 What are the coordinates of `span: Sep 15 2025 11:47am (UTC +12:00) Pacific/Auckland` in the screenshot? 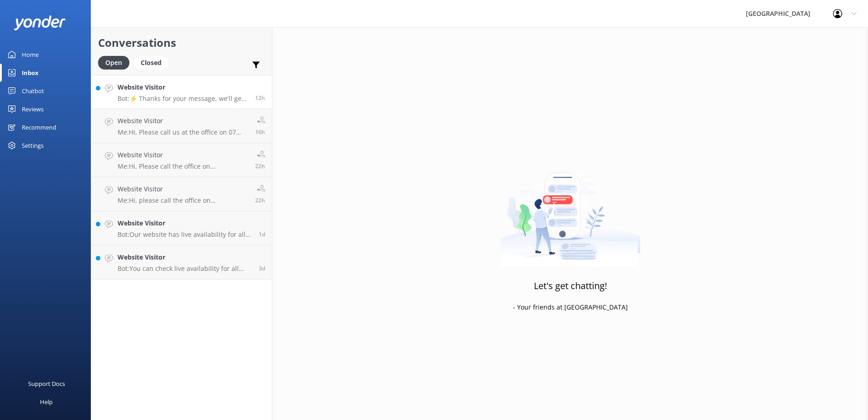 It's located at (260, 166).